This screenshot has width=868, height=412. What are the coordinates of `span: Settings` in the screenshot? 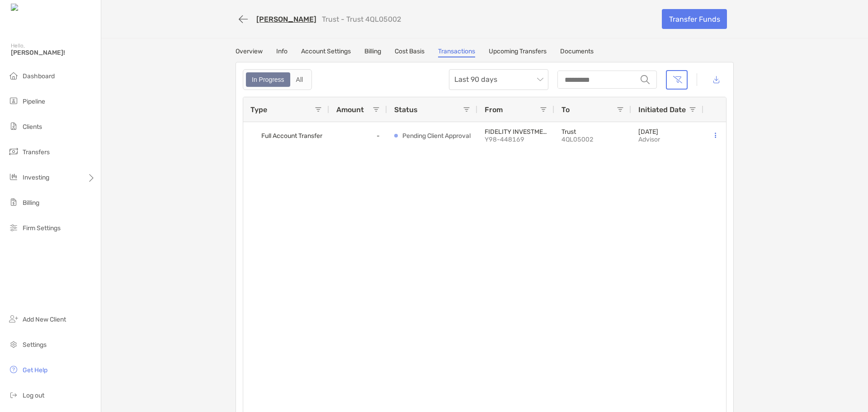 It's located at (34, 344).